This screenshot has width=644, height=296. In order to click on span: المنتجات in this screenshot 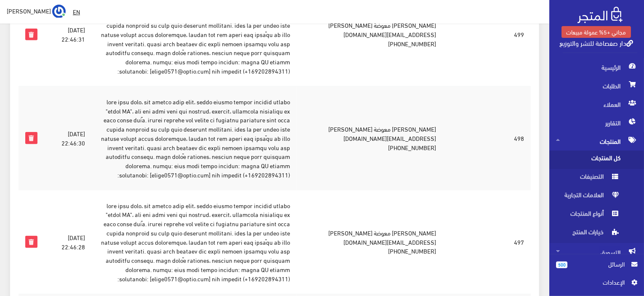, I will do `click(596, 141)`.